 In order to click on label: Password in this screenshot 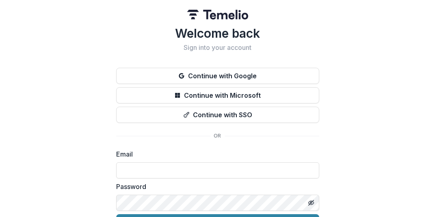, I will do `click(215, 187)`.